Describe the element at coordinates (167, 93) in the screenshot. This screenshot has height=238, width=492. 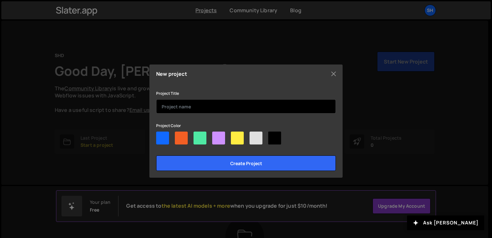
I see `label: Project Title` at that location.